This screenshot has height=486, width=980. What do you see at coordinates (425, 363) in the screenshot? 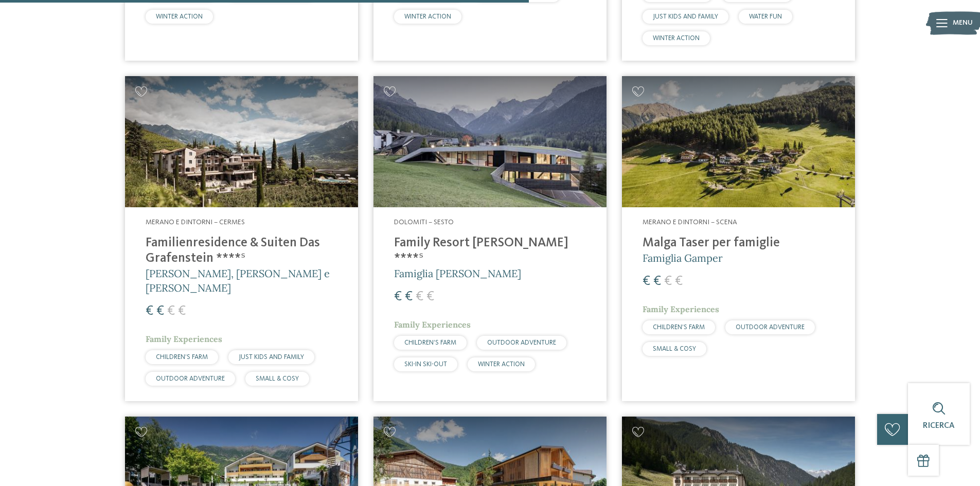
I see `span: SKI-IN SKI-OUT` at bounding box center [425, 363].